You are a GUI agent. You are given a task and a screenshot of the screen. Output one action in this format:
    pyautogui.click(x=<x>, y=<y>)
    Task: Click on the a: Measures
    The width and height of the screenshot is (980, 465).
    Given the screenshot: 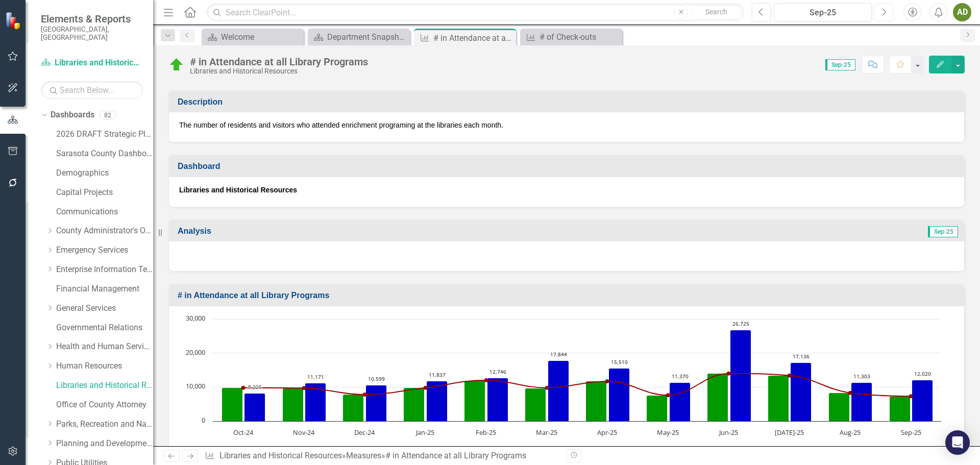 What is the action you would take?
    pyautogui.click(x=363, y=455)
    